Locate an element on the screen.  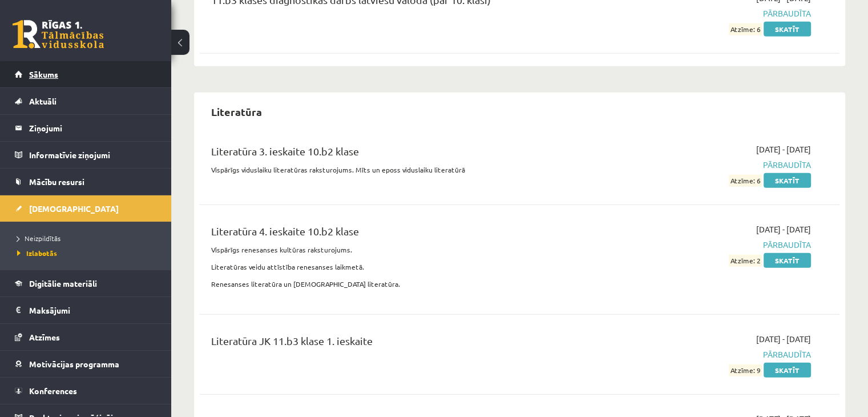
a: Motivācijas programma is located at coordinates (86, 363).